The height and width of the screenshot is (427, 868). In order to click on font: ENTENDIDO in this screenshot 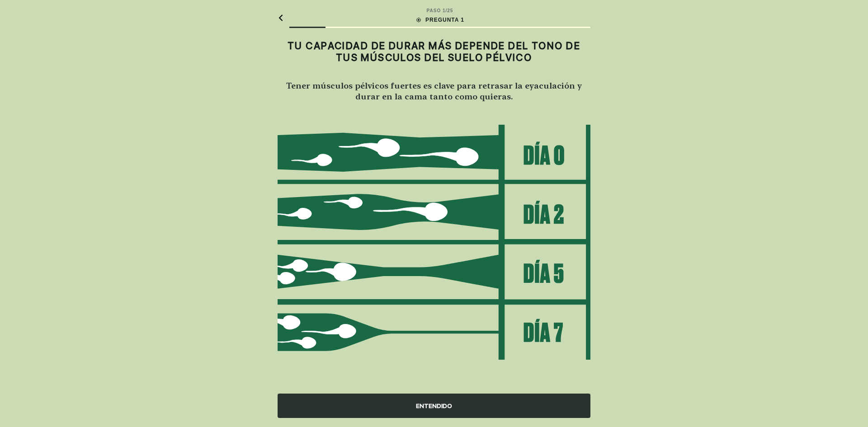, I will do `click(434, 406)`.